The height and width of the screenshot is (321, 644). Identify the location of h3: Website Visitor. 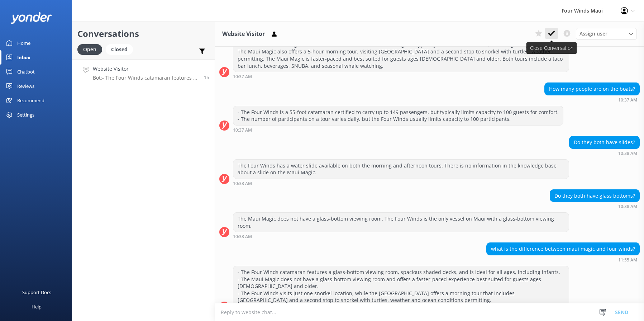
(243, 34).